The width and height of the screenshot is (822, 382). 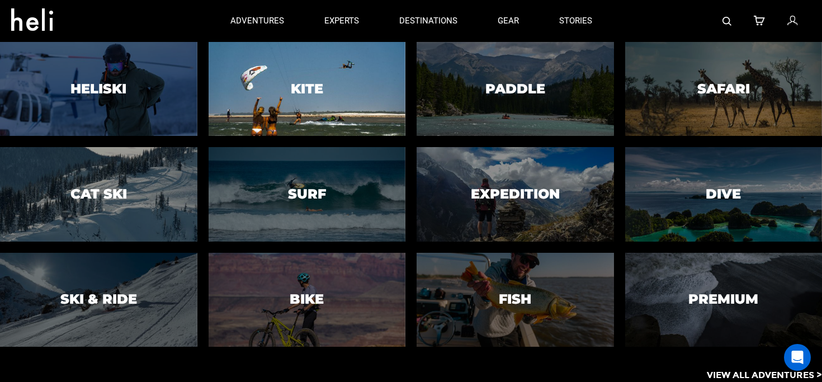 What do you see at coordinates (798, 357) in the screenshot?
I see `div: Open Intercom Messenger` at bounding box center [798, 357].